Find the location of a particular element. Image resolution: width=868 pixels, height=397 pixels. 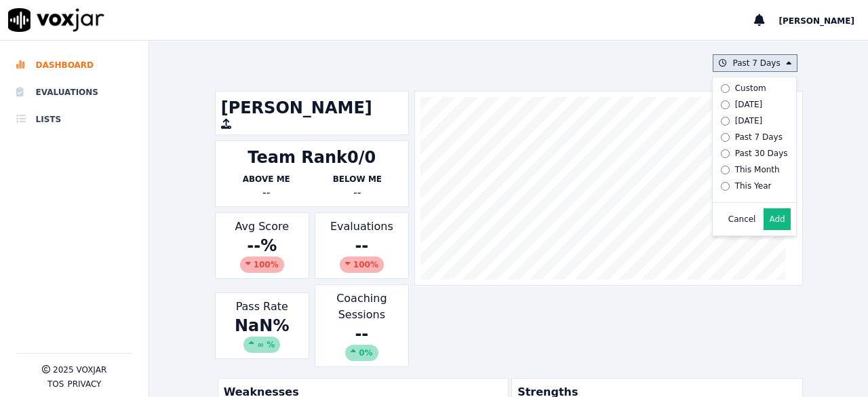

p: Below Me is located at coordinates (358, 179).